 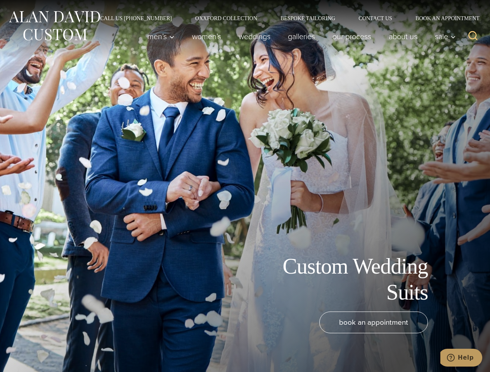 What do you see at coordinates (443, 18) in the screenshot?
I see `a: Book an Appointment` at bounding box center [443, 18].